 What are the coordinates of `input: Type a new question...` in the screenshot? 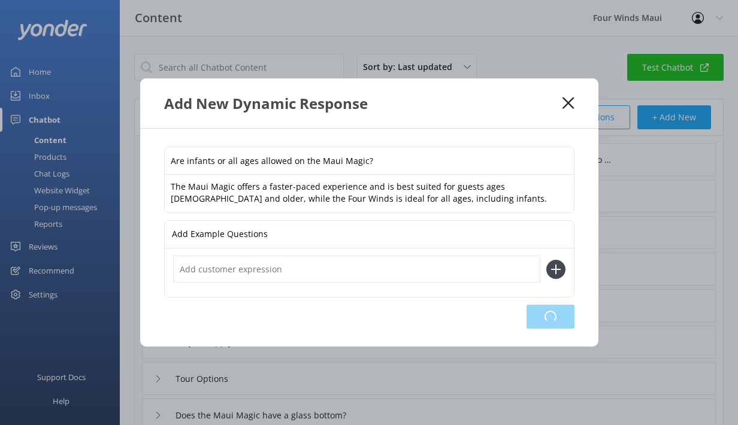 It's located at (369, 161).